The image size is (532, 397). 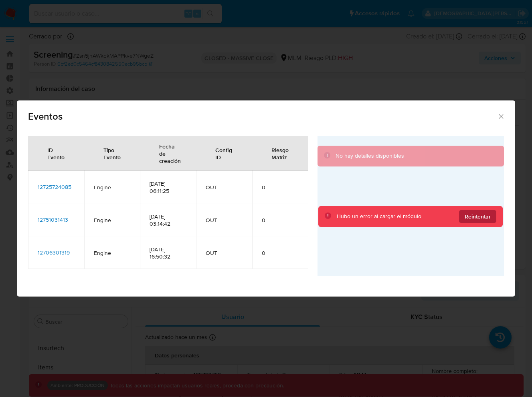 What do you see at coordinates (262, 116) in the screenshot?
I see `span: Eventos` at bounding box center [262, 116].